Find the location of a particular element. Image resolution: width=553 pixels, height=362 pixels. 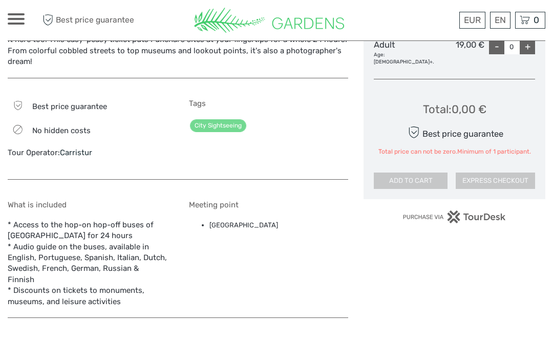

h5: What is included is located at coordinates (88, 205).